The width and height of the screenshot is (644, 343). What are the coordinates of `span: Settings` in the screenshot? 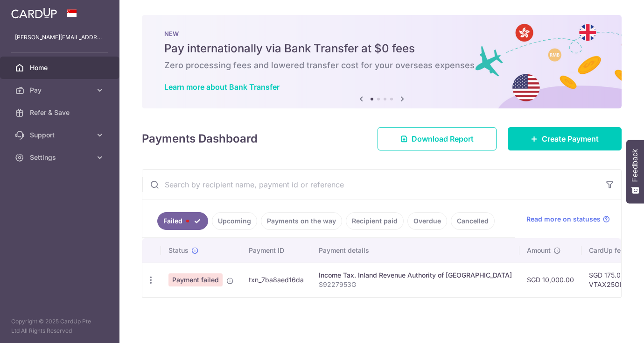 It's located at (60, 157).